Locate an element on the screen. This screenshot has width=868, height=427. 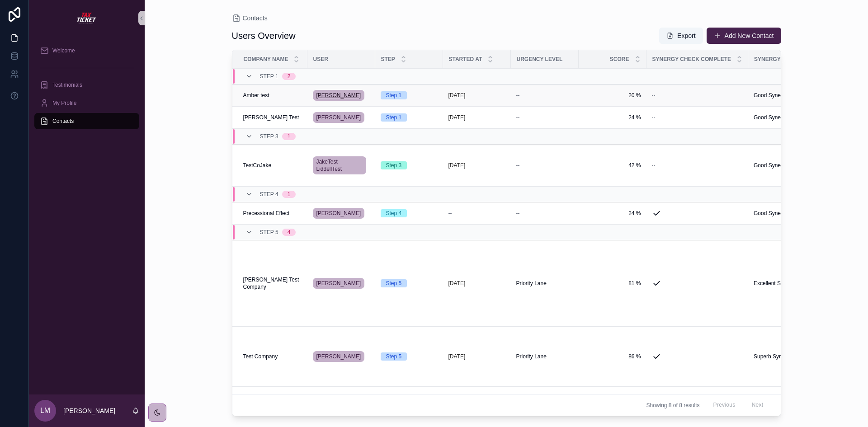
span: Showing 8 of 8 results is located at coordinates (673, 406).